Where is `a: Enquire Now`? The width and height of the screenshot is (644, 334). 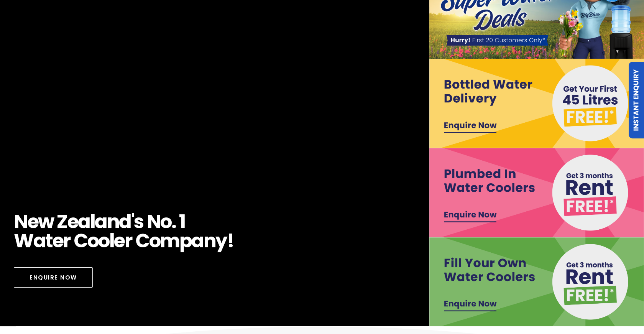 a: Enquire Now is located at coordinates (53, 277).